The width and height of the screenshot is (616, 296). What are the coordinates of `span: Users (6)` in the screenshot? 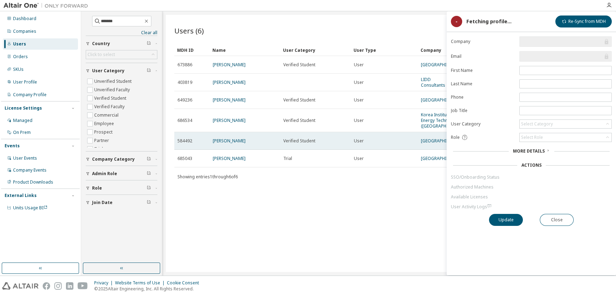 It's located at (189, 31).